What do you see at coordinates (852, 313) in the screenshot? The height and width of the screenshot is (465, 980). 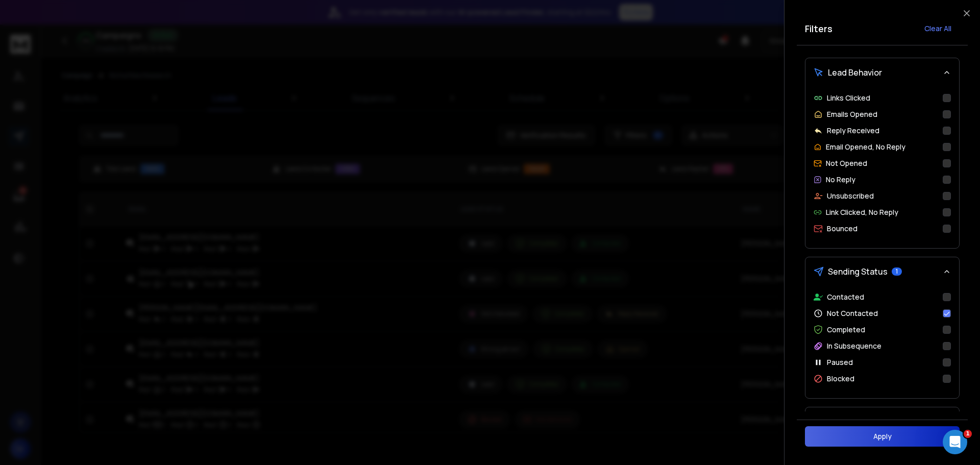 I see `p: Not Contacted` at bounding box center [852, 313].